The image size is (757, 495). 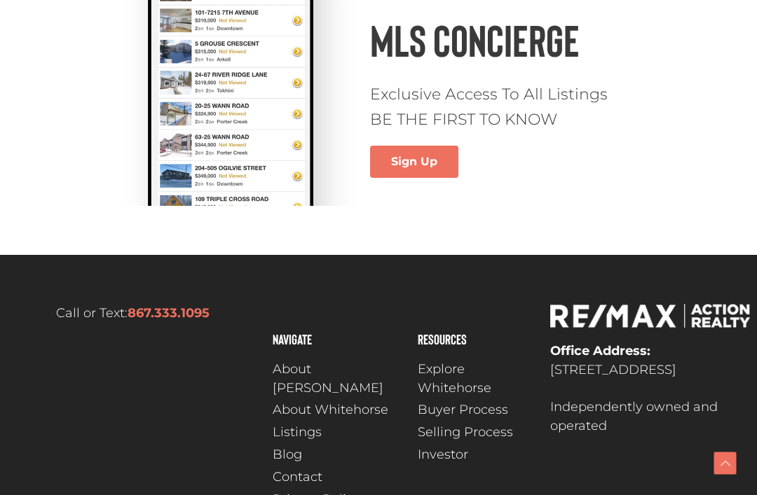 What do you see at coordinates (463, 410) in the screenshot?
I see `span: Buyer Process` at bounding box center [463, 410].